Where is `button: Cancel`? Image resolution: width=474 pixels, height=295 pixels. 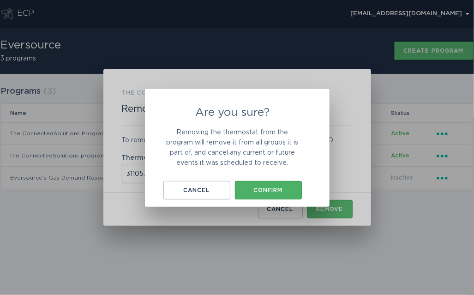
button: Cancel is located at coordinates (197, 190).